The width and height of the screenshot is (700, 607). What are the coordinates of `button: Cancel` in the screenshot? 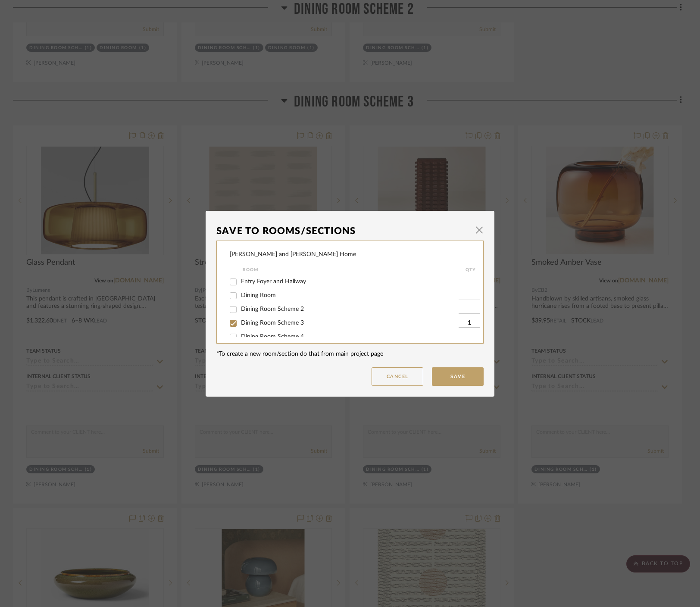 It's located at (397, 376).